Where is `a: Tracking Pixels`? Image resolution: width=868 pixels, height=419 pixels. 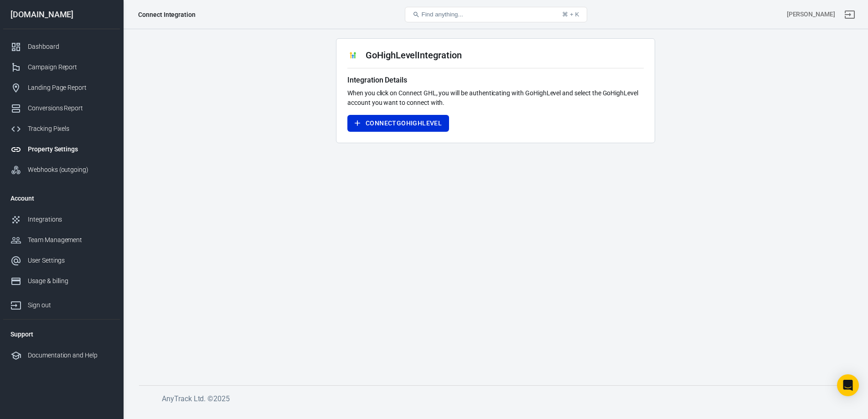 a: Tracking Pixels is located at coordinates (62, 129).